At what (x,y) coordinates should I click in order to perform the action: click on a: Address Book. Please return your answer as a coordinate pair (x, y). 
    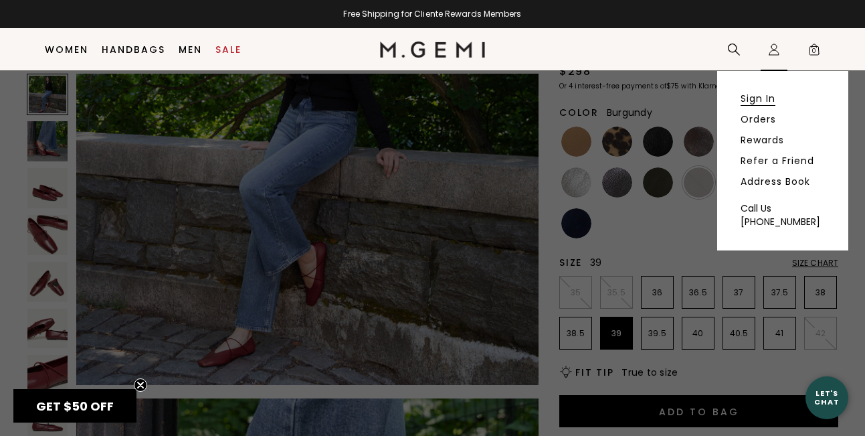
    Looking at the image, I should click on (775, 181).